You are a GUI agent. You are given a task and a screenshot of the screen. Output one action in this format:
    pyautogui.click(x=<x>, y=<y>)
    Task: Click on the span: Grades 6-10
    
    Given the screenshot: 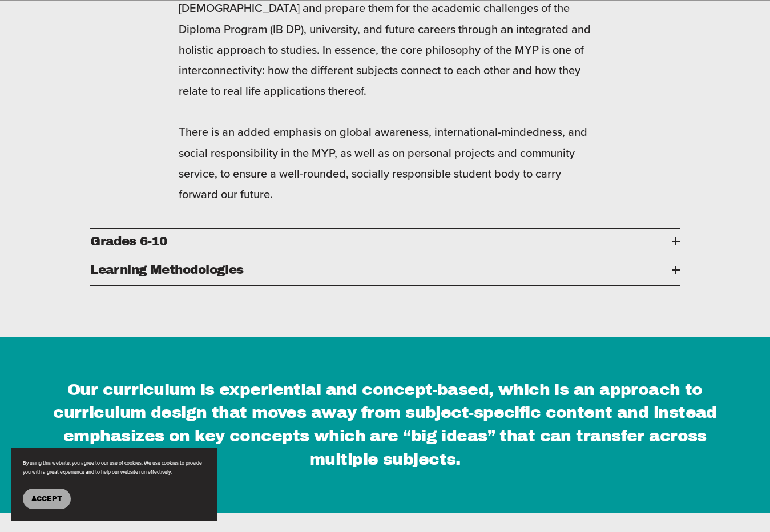 What is the action you would take?
    pyautogui.click(x=381, y=242)
    